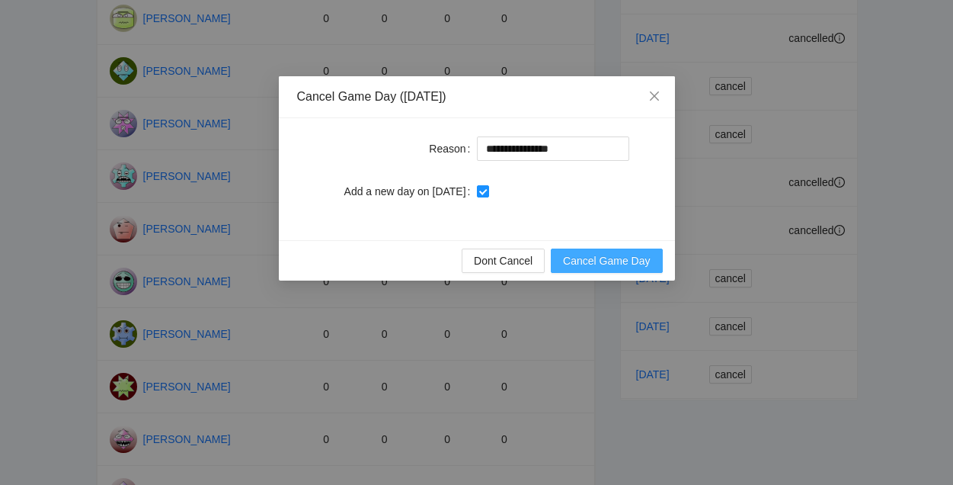 This screenshot has width=953, height=485. Describe the element at coordinates (503, 261) in the screenshot. I see `button: Dont Cancel` at that location.